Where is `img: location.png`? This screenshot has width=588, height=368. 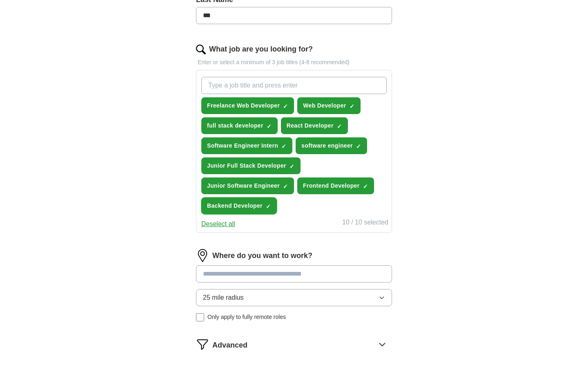
img: location.png is located at coordinates (203, 256).